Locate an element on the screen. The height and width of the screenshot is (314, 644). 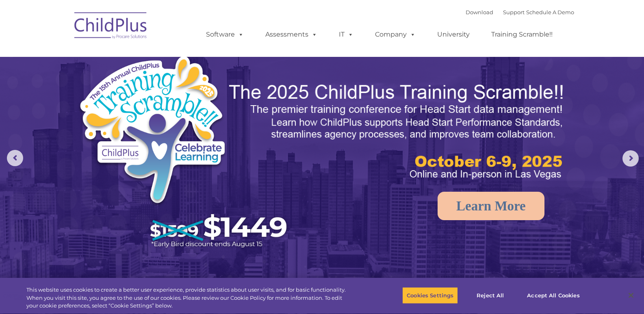
a: Download is located at coordinates (479, 12).